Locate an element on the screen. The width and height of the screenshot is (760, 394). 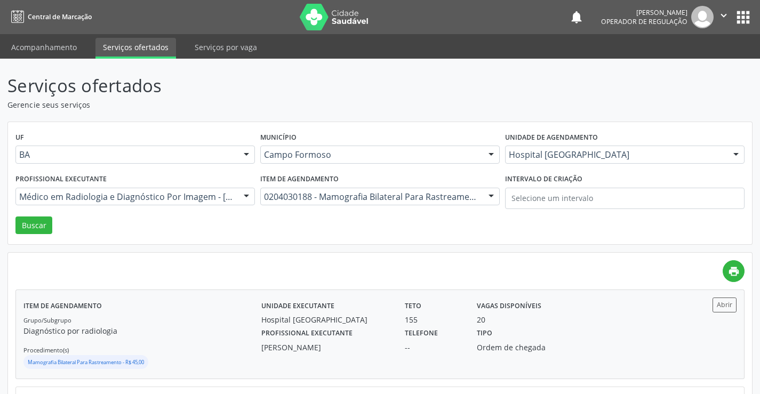
label: Telefone is located at coordinates (421, 333).